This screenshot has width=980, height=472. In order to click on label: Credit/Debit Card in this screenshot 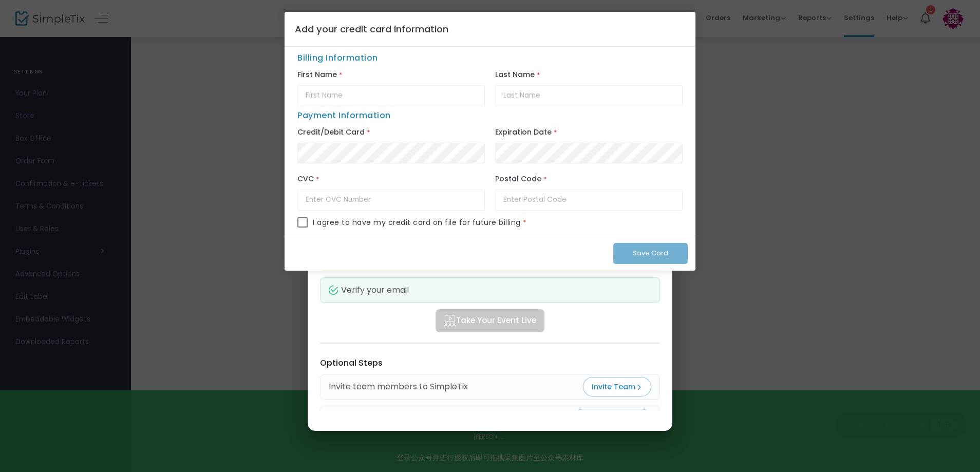, I will do `click(331, 132)`.